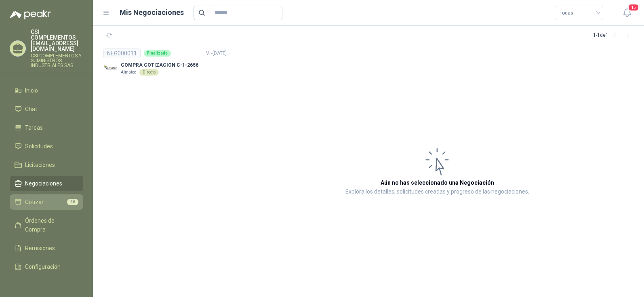 This screenshot has width=644, height=297. Describe the element at coordinates (34, 202) in the screenshot. I see `span: Cotizar` at that location.